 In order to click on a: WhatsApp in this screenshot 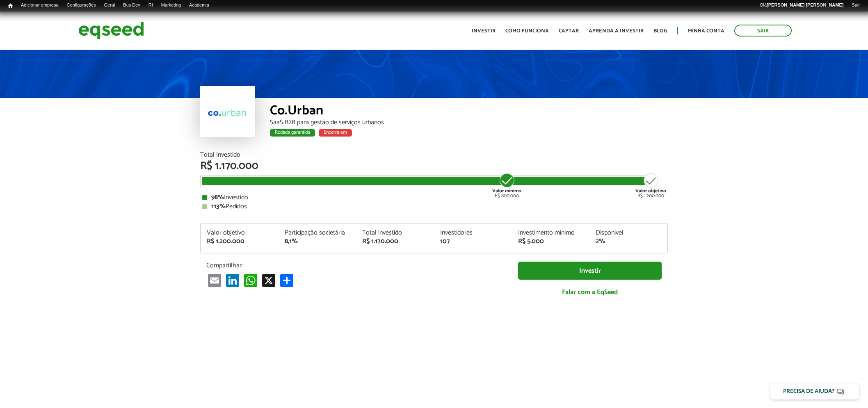, I will do `click(251, 280)`.